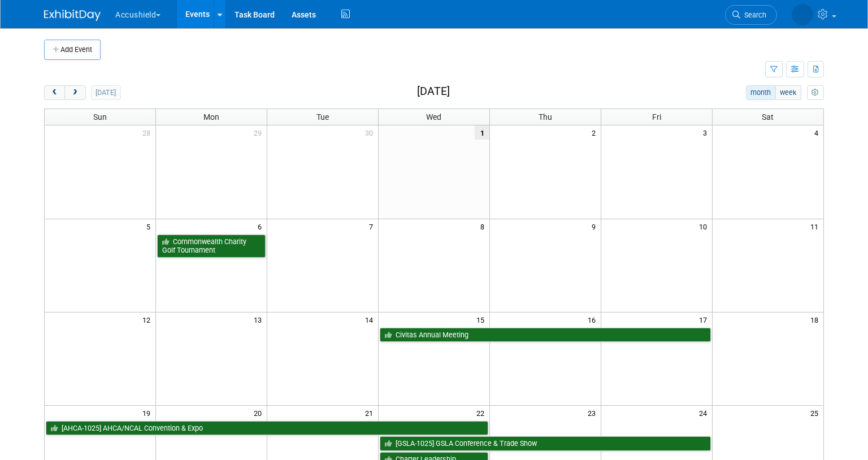 Image resolution: width=868 pixels, height=460 pixels. What do you see at coordinates (484, 226) in the screenshot?
I see `span: 8` at bounding box center [484, 226].